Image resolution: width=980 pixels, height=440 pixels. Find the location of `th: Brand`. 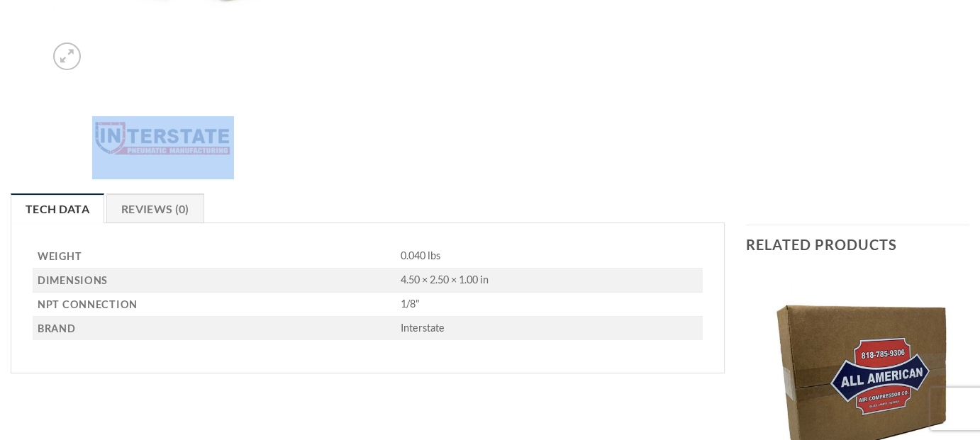

th: Brand is located at coordinates (214, 328).